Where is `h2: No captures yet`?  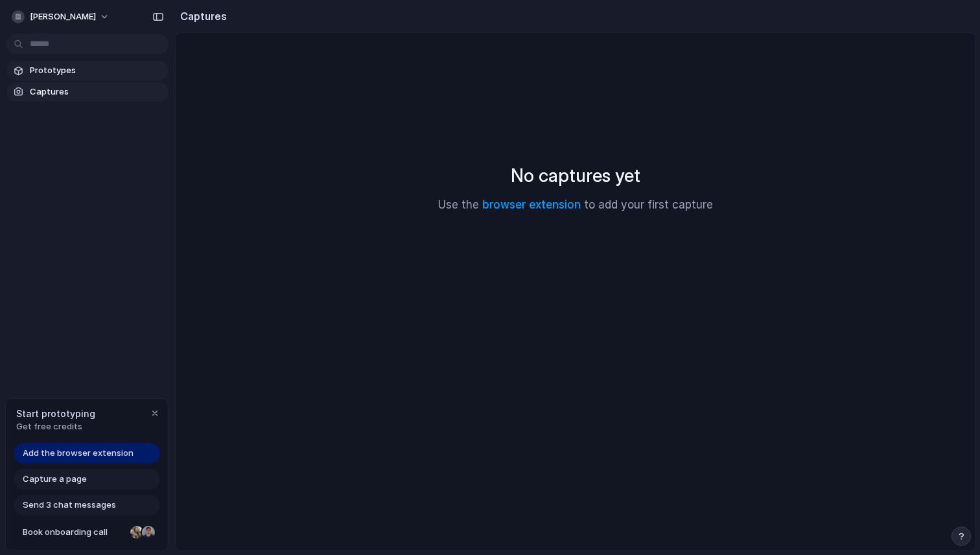
h2: No captures yet is located at coordinates (575, 176).